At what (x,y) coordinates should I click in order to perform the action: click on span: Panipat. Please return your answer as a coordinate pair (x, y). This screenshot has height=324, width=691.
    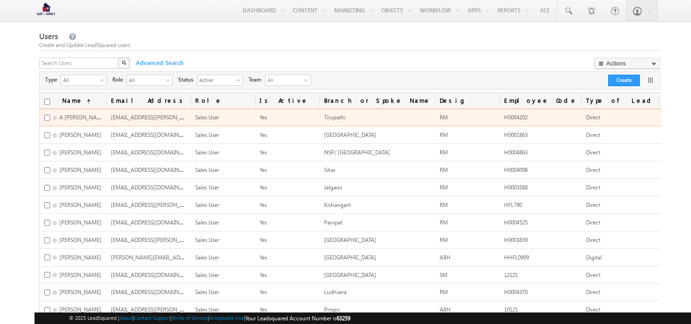
    Looking at the image, I should click on (333, 222).